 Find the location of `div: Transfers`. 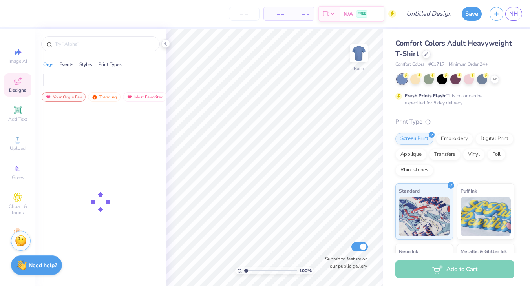

div: Transfers is located at coordinates (445, 155).